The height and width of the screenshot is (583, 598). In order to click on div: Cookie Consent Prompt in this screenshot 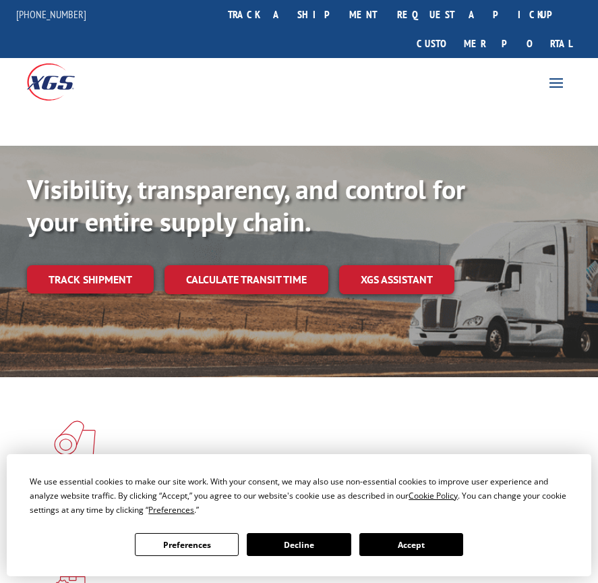, I will do `click(299, 515)`.